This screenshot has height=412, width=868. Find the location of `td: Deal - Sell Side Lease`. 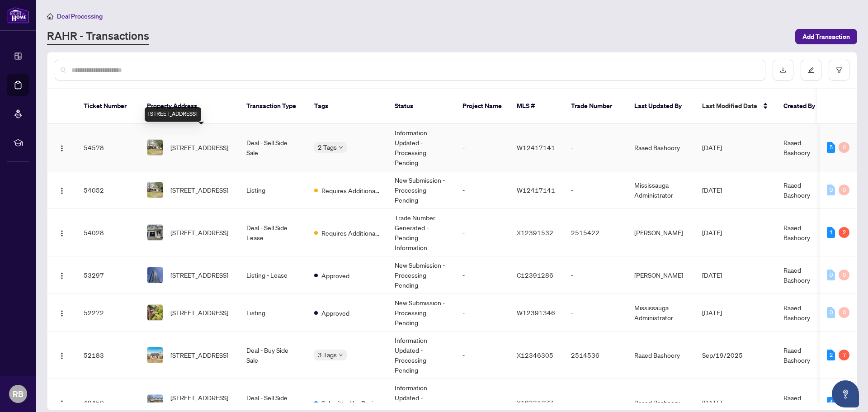

td: Deal - Sell Side Lease is located at coordinates (273, 233).